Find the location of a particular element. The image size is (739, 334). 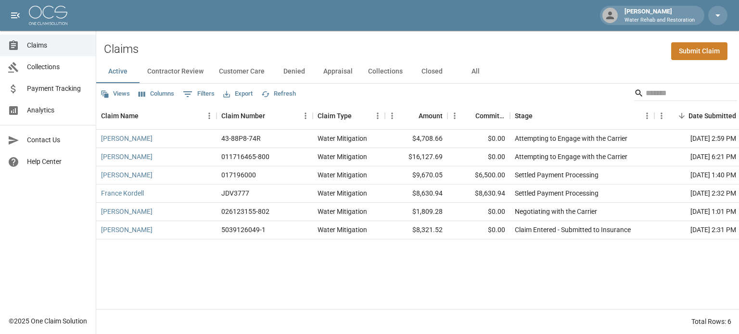

span: Contact Us is located at coordinates (57, 140).